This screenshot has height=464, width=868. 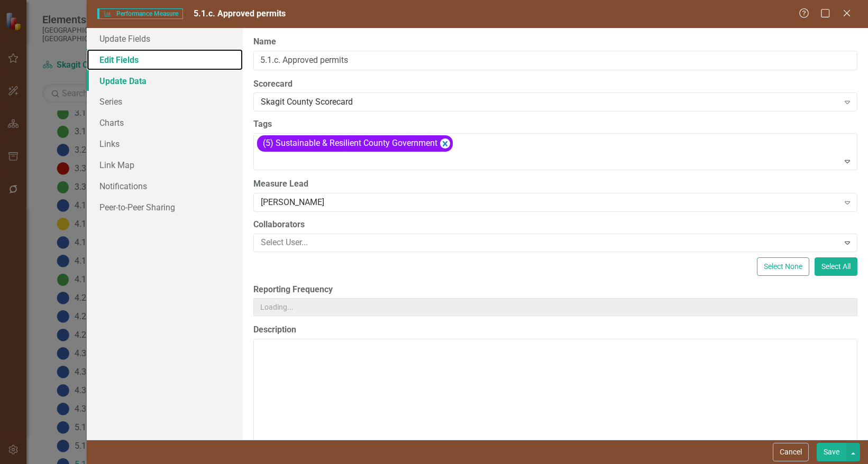 What do you see at coordinates (835, 266) in the screenshot?
I see `button: Select All` at bounding box center [835, 266].